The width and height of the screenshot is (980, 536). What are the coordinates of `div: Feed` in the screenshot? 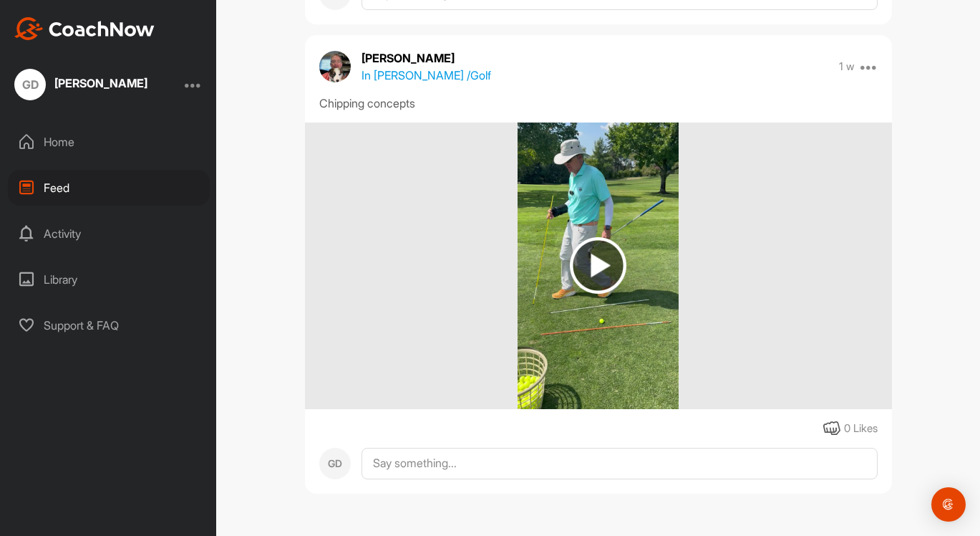 It's located at (108, 188).